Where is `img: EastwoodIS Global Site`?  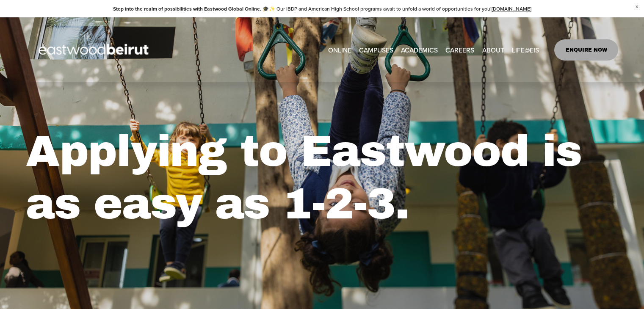
img: EastwoodIS Global Site is located at coordinates (95, 50).